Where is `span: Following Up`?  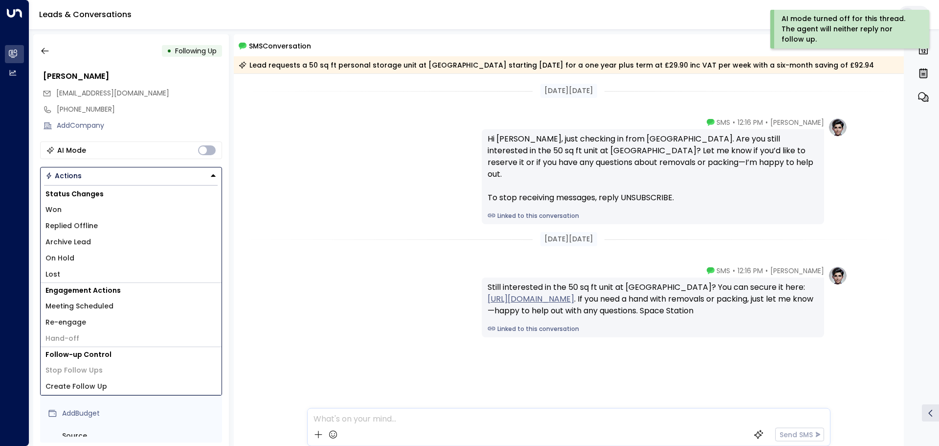 span: Following Up is located at coordinates (196, 51).